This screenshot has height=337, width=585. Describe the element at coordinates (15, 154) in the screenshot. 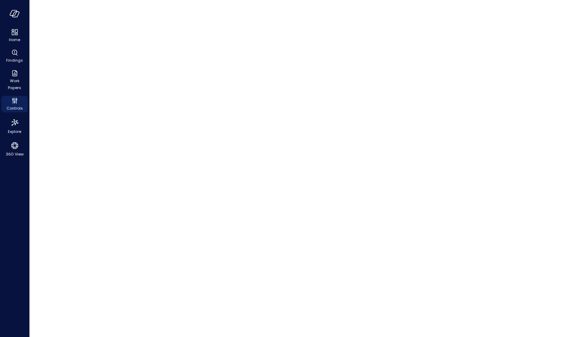

I see `span: 360 View` at that location.